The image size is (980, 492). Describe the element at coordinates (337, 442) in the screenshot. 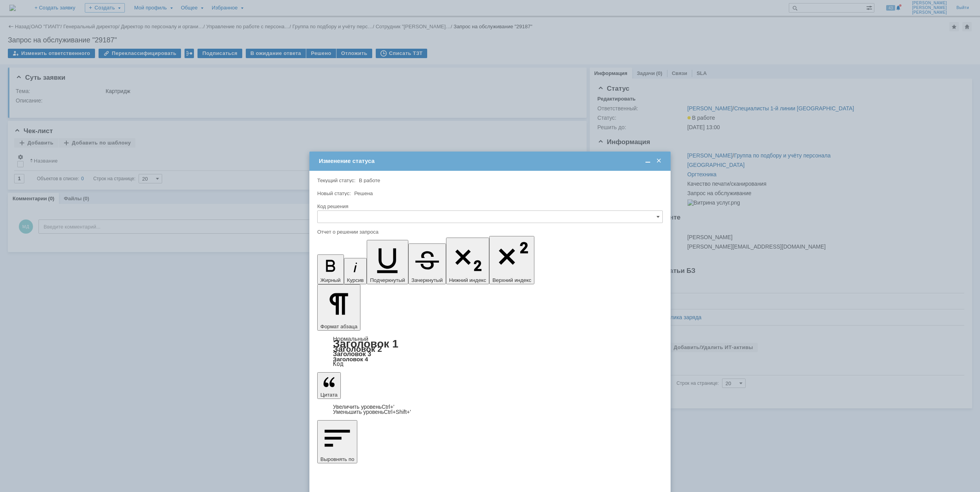

I see `button: Выровнять по` at that location.